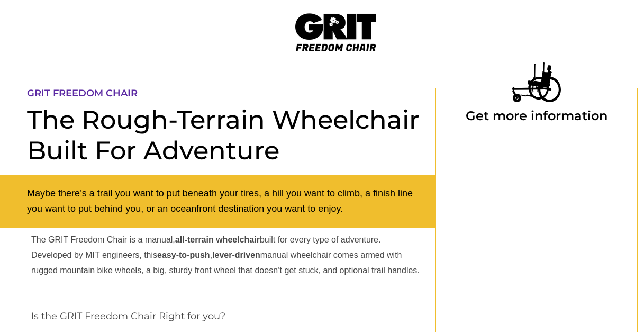 Image resolution: width=644 pixels, height=332 pixels. I want to click on strong: all-terrain wheelchair, so click(217, 239).